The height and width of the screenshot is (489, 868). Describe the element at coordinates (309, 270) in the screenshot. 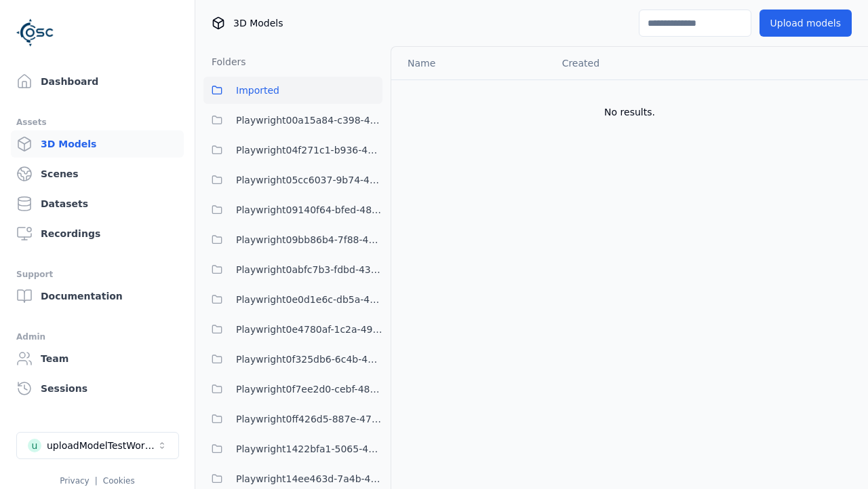

I see `span: Playwright0abfc7b3-fdbd-438a-9097-bdc709c88d01` at that location.